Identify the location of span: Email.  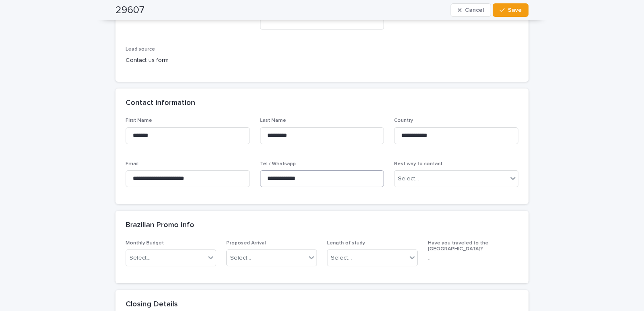
(132, 164).